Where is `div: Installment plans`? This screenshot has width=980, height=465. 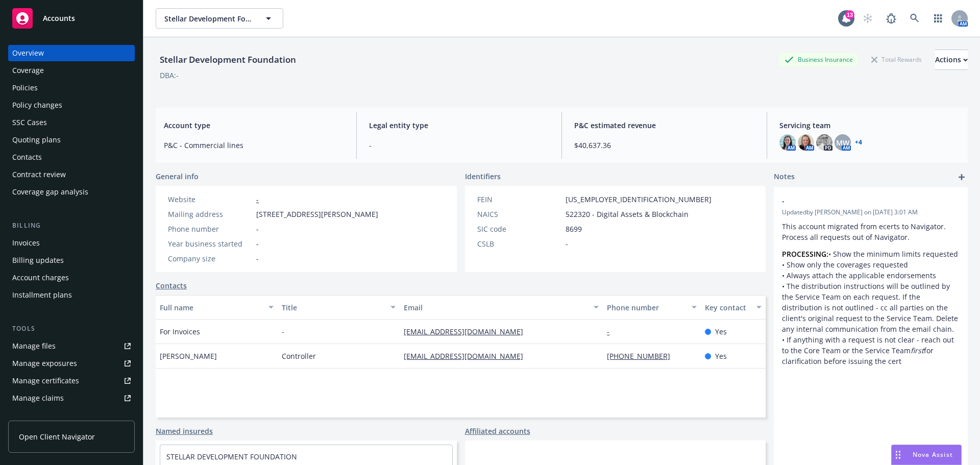
div: Installment plans is located at coordinates (42, 295).